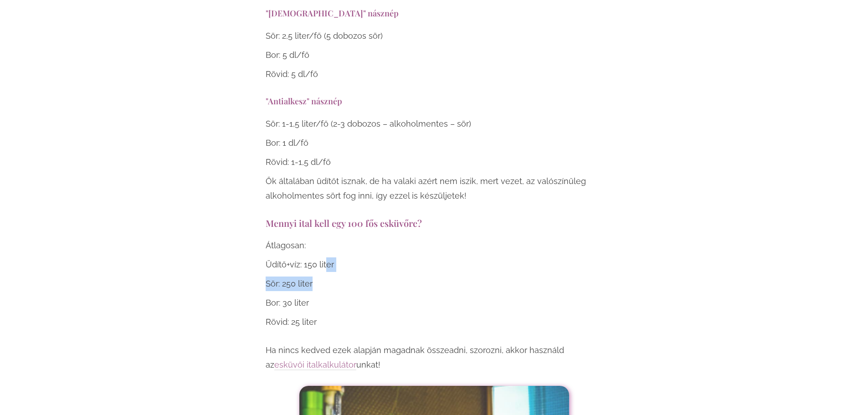  I want to click on a: esküvői italkalkulátor, so click(316, 365).